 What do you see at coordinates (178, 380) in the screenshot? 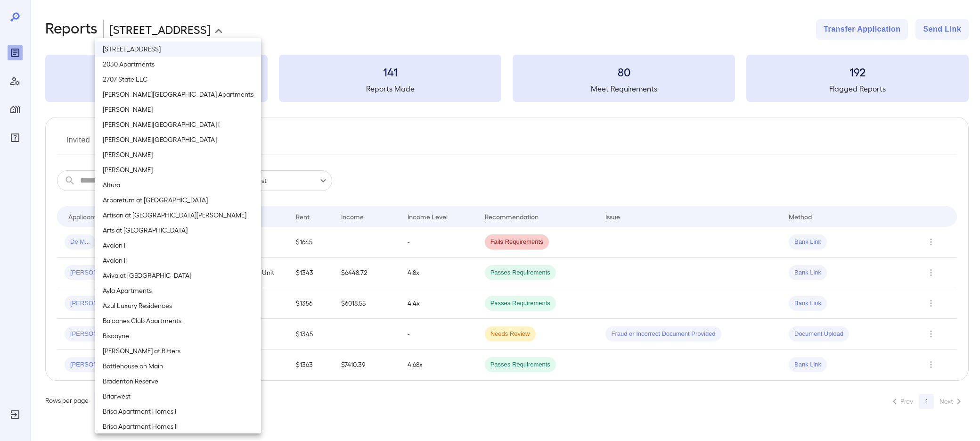
I see `li: Bradenton Reserve` at bounding box center [178, 380].